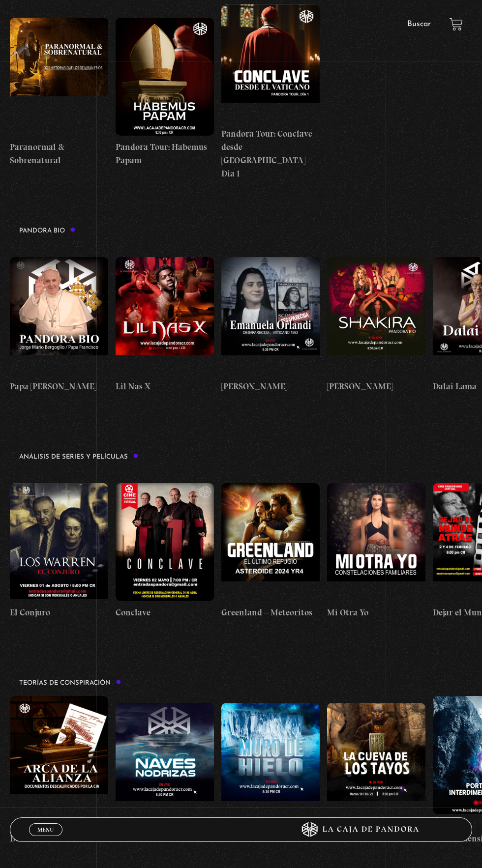 The width and height of the screenshot is (482, 868). Describe the element at coordinates (165, 154) in the screenshot. I see `h4: Pandora Tour: Habemus Papam` at that location.